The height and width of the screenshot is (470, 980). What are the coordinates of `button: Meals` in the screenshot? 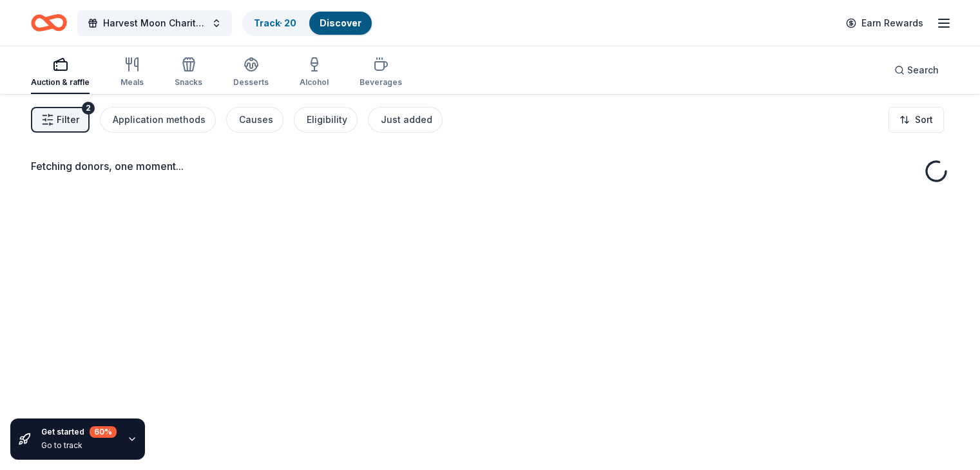 It's located at (132, 73).